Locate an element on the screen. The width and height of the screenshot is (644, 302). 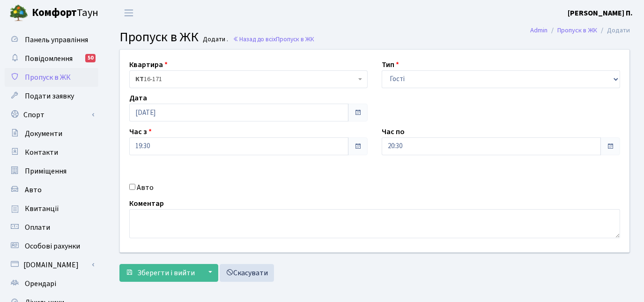
span: Приміщення is located at coordinates (46, 171).